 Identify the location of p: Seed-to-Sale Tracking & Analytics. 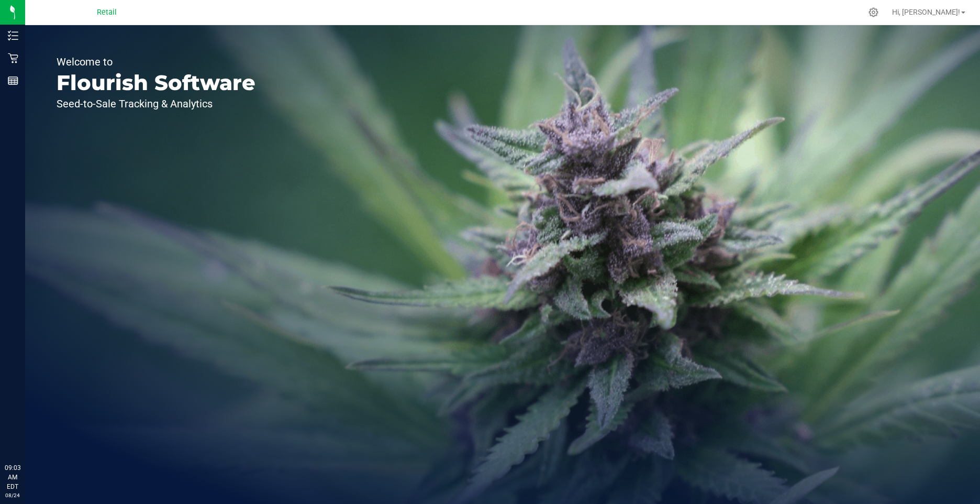
(156, 104).